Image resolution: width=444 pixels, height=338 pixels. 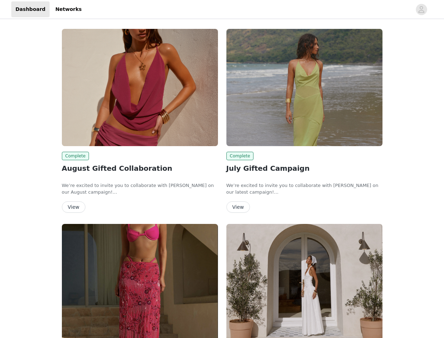 What do you see at coordinates (421, 9) in the screenshot?
I see `div: avatar` at bounding box center [421, 9].